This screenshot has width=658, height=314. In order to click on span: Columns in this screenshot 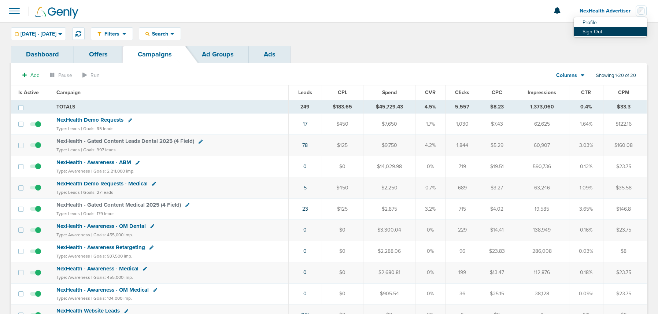, I will do `click(566, 75)`.